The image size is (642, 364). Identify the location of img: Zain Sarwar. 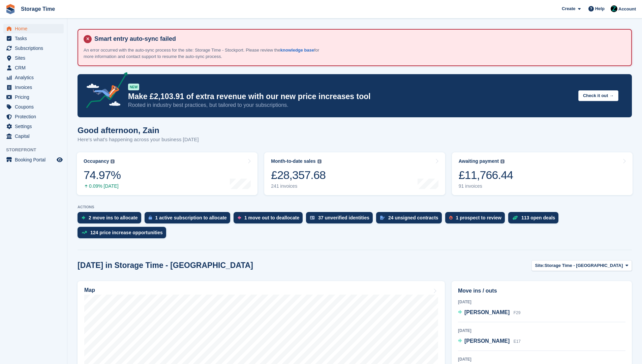
(614, 9).